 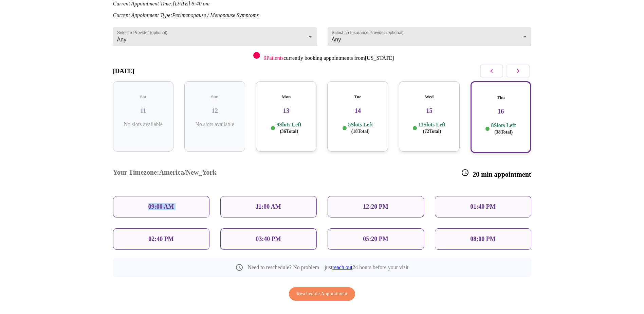 I want to click on p: 8 Slots Left, so click(x=503, y=129).